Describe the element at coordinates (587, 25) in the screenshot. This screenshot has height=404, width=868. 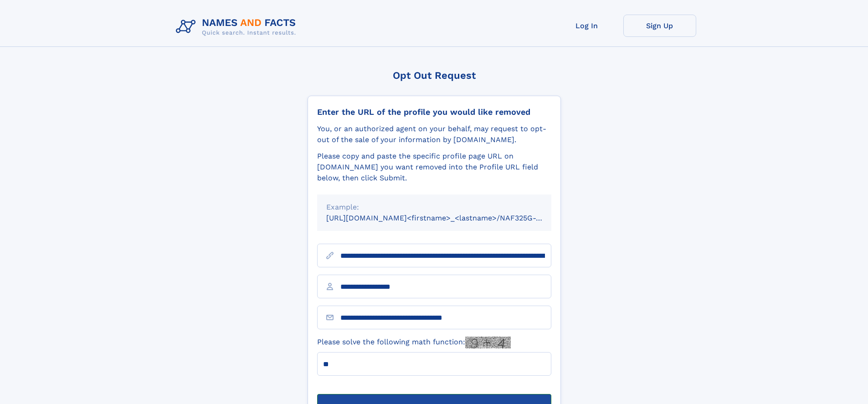
I see `a: Log In` at that location.